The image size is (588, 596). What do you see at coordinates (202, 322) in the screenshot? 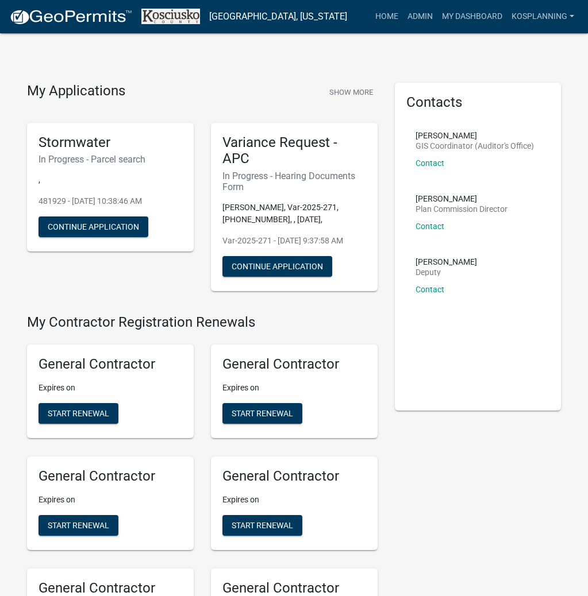
I see `h4: My Contractor Registration Renewals` at bounding box center [202, 322].